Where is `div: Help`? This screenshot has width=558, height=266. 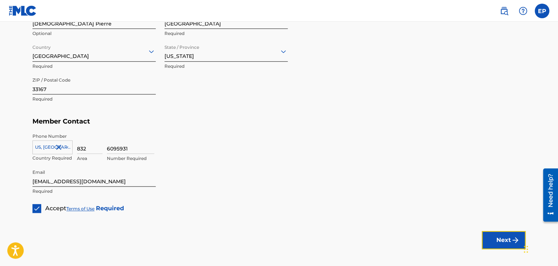 div: Help is located at coordinates (523, 11).